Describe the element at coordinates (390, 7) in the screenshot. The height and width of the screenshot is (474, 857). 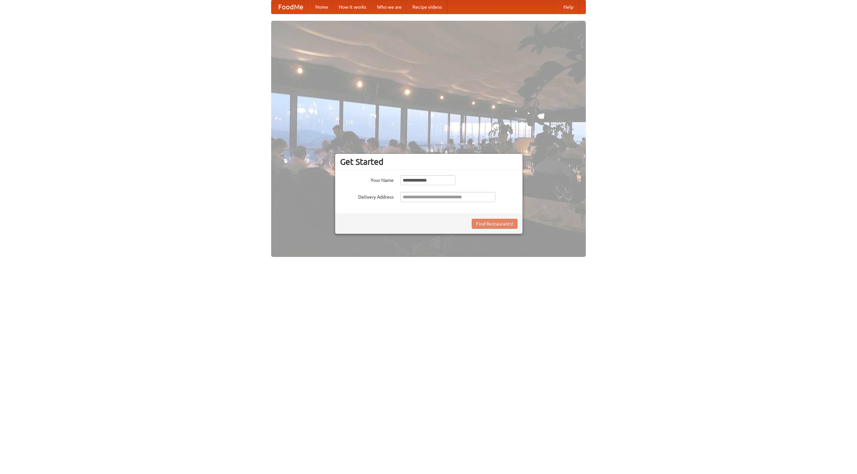
I see `a: Who we are` at that location.